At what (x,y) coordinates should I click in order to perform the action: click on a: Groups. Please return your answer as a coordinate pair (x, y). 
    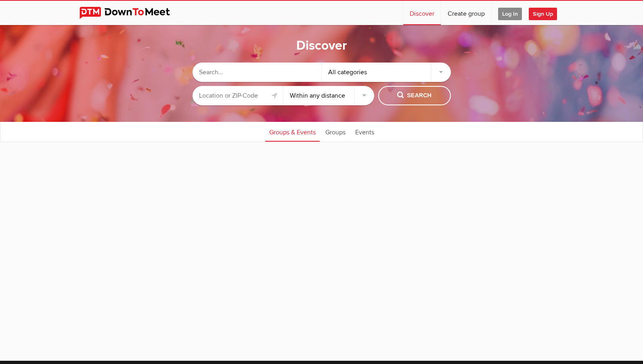
    Looking at the image, I should click on (335, 131).